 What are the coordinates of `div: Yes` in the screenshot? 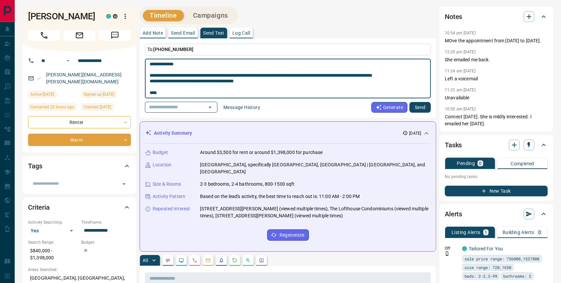 It's located at (53, 231).